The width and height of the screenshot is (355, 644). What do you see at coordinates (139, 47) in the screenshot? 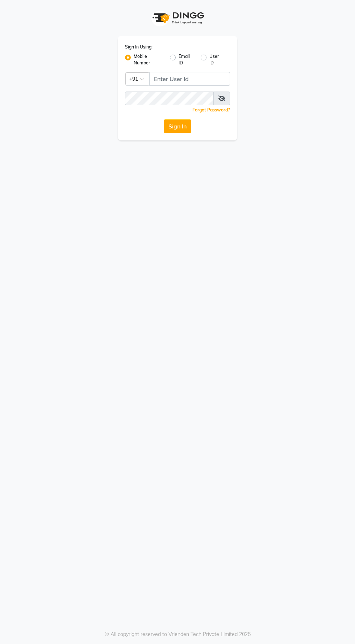
I see `label: Sign In Using:` at bounding box center [139, 47].